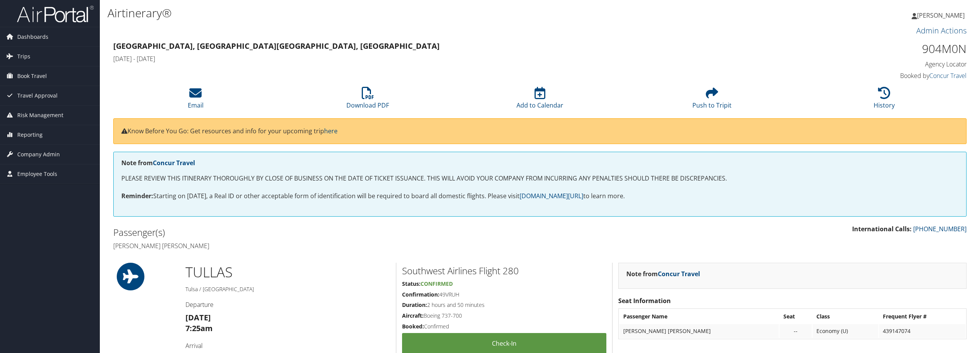 This screenshot has height=353, width=980. I want to click on h4: Arrival, so click(288, 345).